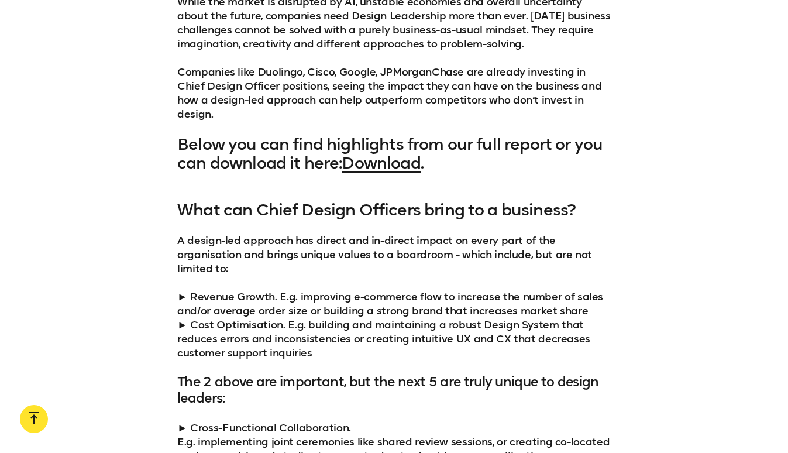 The width and height of the screenshot is (788, 453). What do you see at coordinates (394, 210) in the screenshot?
I see `h3: What can Chief Design Officers bring to a business?` at bounding box center [394, 210].